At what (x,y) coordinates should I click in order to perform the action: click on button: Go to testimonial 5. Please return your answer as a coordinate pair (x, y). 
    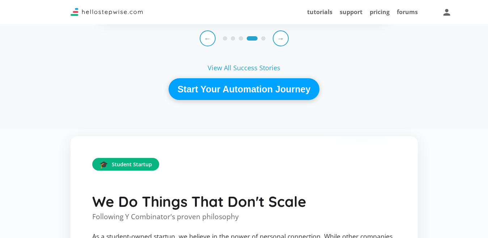
    Looking at the image, I should click on (263, 38).